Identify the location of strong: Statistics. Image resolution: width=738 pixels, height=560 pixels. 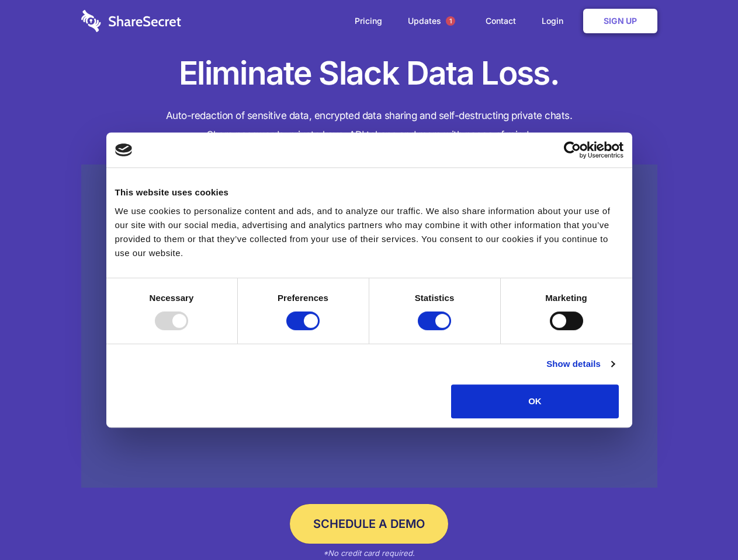
(434, 298).